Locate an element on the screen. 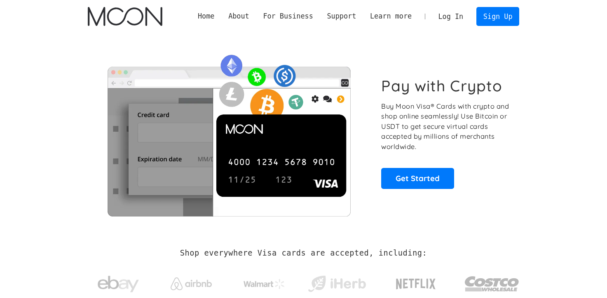  p: Buy Moon Visa® Cards with crypto and shop online seamlessly! Use Bitcoin or USDT to get secure vi... is located at coordinates (445, 127).